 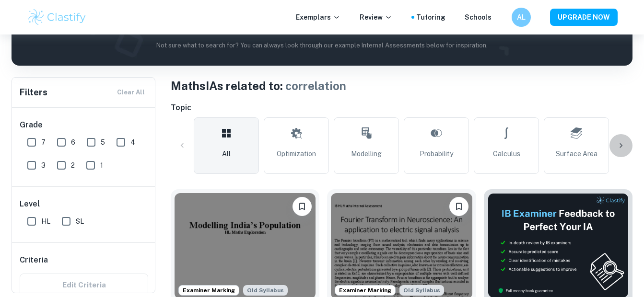 What do you see at coordinates (478, 17) in the screenshot?
I see `a: Schools` at bounding box center [478, 17].